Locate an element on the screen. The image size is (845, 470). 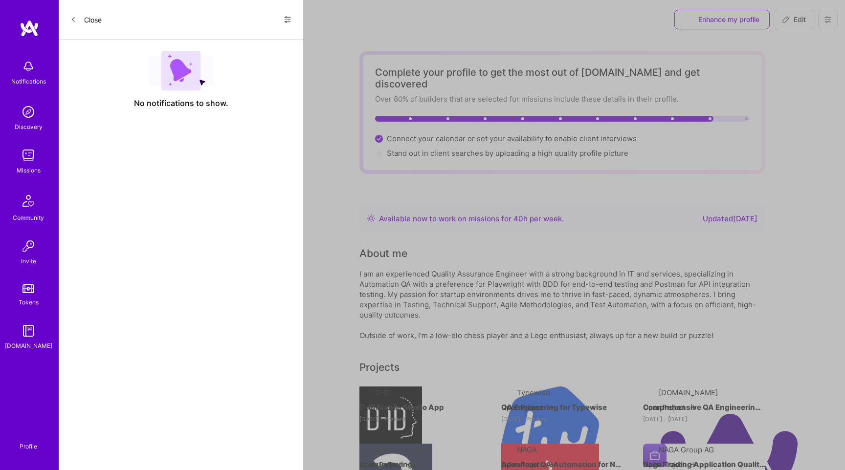
button: Close is located at coordinates (86, 20).